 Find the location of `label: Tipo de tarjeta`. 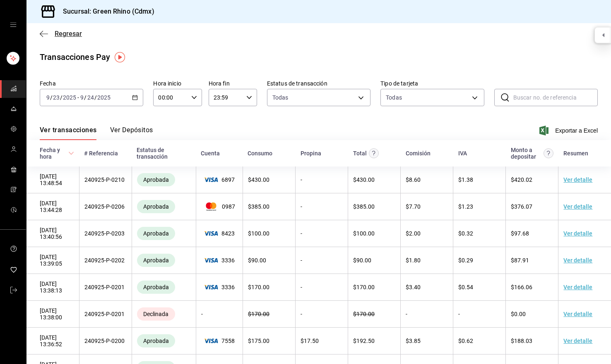

label: Tipo de tarjeta is located at coordinates (432, 83).